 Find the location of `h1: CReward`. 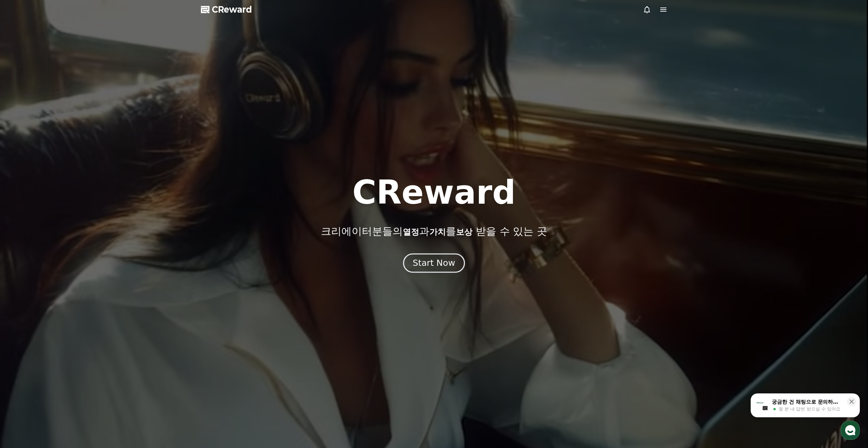

h1: CReward is located at coordinates (434, 193).